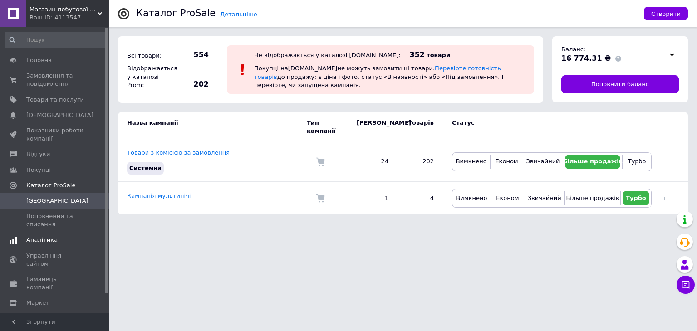  Describe the element at coordinates (178, 152) in the screenshot. I see `a: Товари з комісією за замовлення` at that location.